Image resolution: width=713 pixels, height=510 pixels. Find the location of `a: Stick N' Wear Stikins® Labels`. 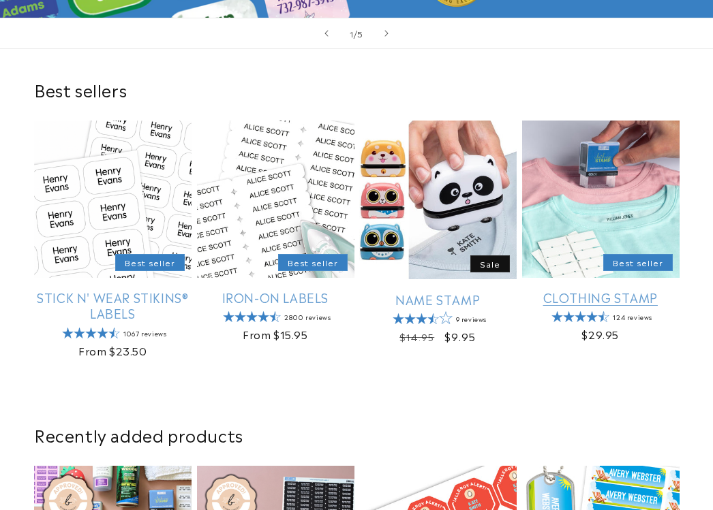

a: Stick N' Wear Stikins® Labels is located at coordinates (112, 305).